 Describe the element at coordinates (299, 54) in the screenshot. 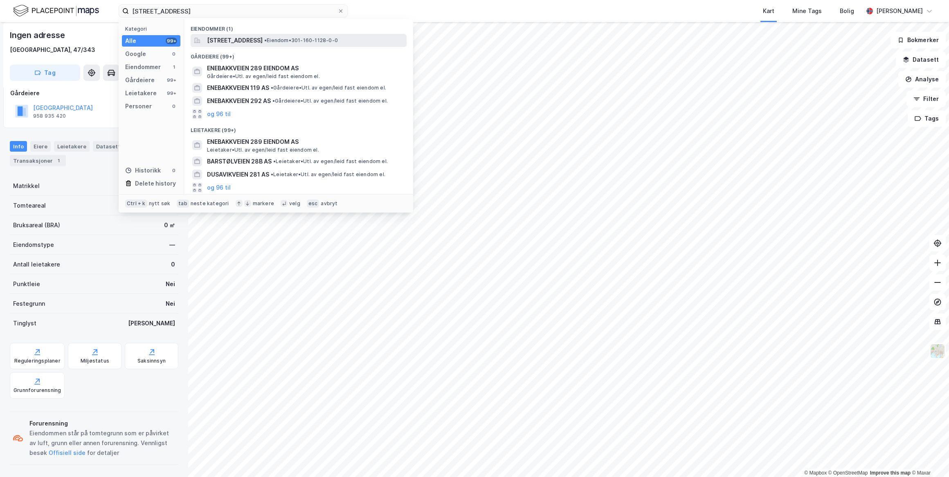

I see `div: Gårdeiere (99+)` at that location.